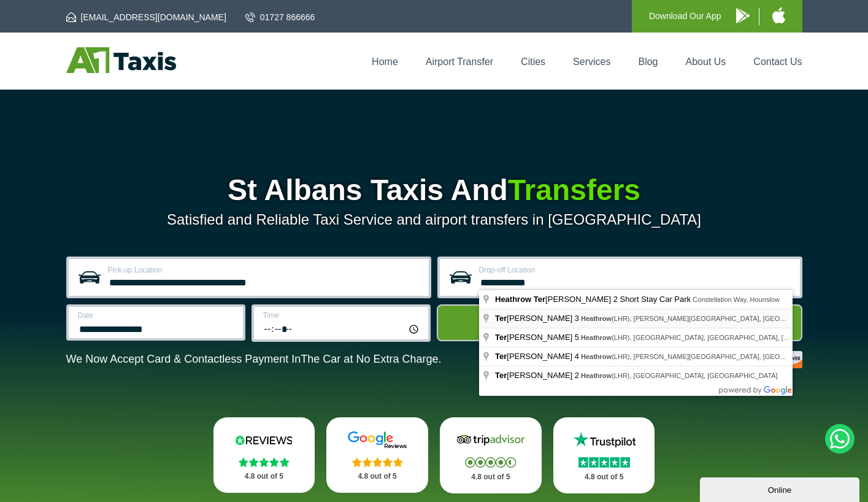 The image size is (868, 502). I want to click on p: We Now Accept Card & Contactless Payment In, so click(254, 359).